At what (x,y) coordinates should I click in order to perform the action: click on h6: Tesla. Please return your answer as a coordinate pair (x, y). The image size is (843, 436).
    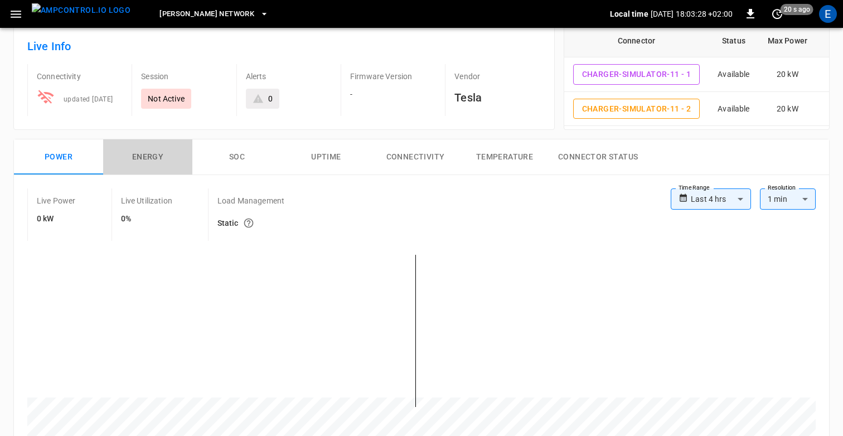
    Looking at the image, I should click on (497, 98).